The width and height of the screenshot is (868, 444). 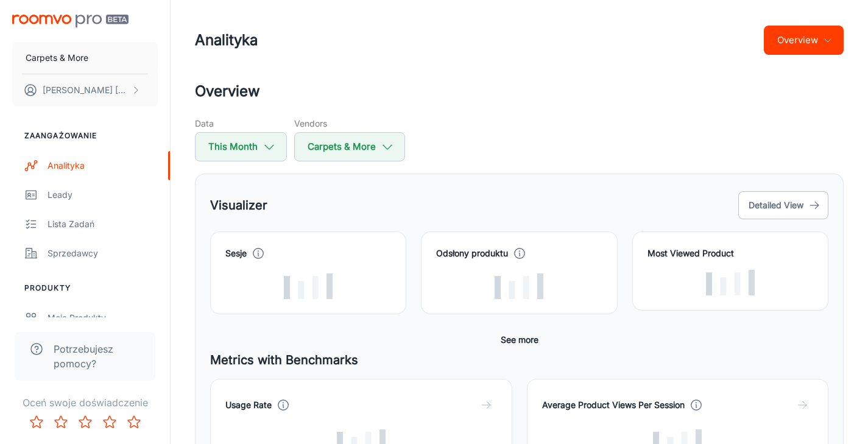 What do you see at coordinates (70, 21) in the screenshot?
I see `img: Roomvo PRO Beta` at bounding box center [70, 21].